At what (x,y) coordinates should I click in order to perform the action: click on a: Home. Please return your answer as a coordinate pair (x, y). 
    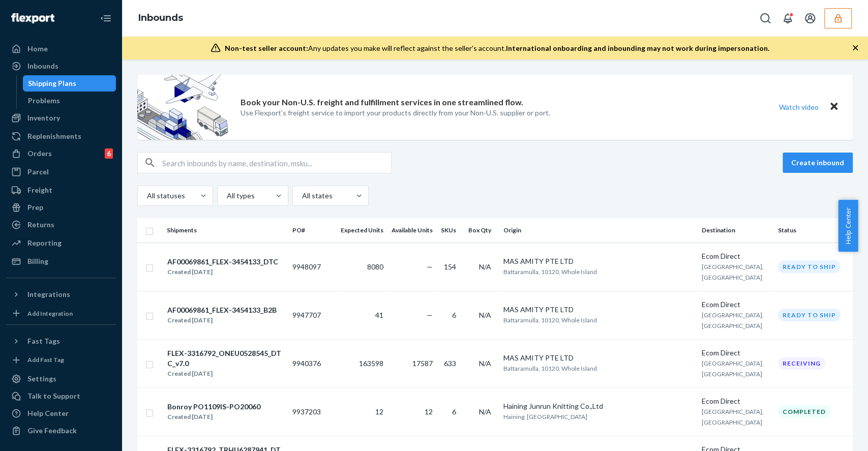
    Looking at the image, I should click on (61, 49).